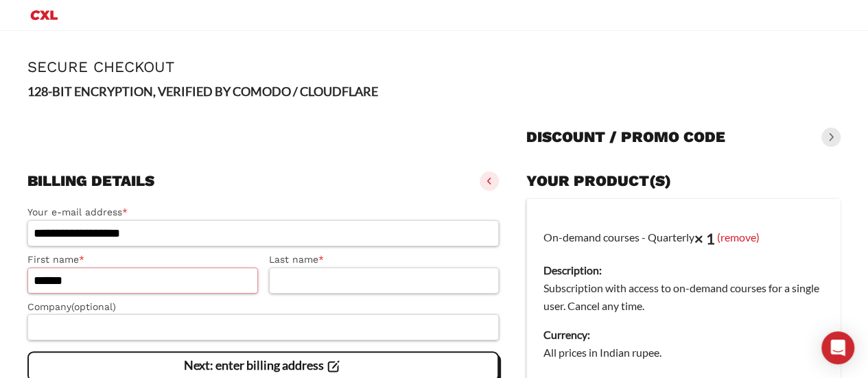  What do you see at coordinates (684, 297) in the screenshot?
I see `dd: Subscription with access to on-demand courses for a single user. Cancel any time.` at bounding box center [684, 297].